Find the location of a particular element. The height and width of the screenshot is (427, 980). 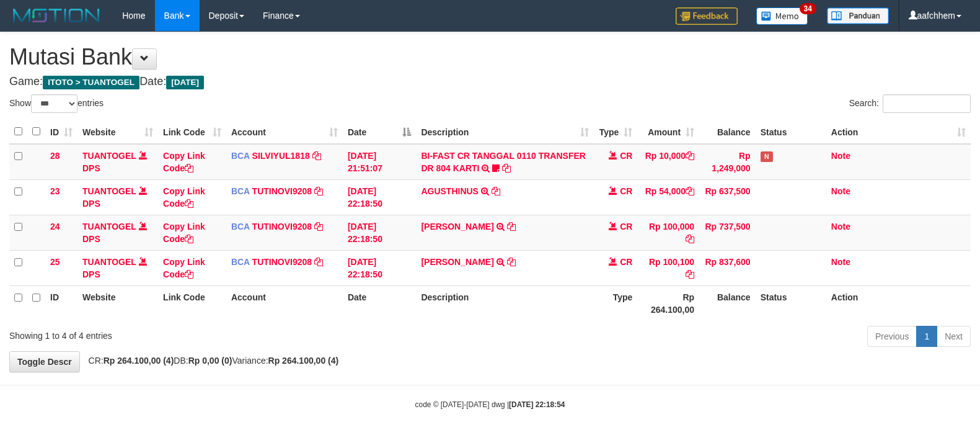

th: Account is located at coordinates (284, 303).